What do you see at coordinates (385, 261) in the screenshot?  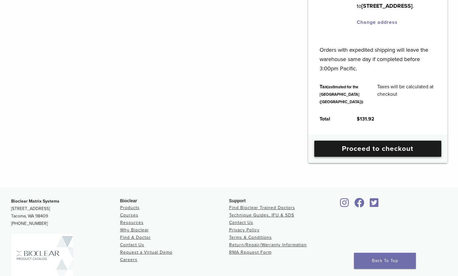 I see `a: Back To Top` at bounding box center [385, 261].